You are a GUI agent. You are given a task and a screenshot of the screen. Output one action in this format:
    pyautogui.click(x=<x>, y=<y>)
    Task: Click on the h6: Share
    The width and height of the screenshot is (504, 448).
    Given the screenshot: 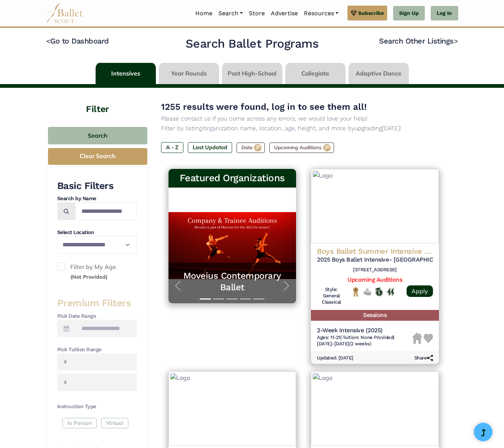 What is the action you would take?
    pyautogui.click(x=424, y=358)
    